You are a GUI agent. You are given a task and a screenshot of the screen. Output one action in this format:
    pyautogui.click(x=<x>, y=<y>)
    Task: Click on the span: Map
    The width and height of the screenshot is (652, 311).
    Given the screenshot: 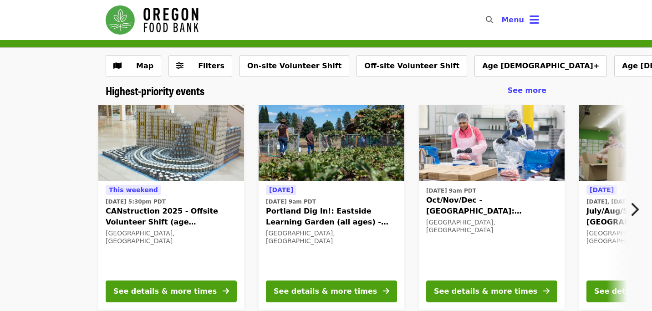 What is the action you would take?
    pyautogui.click(x=145, y=66)
    